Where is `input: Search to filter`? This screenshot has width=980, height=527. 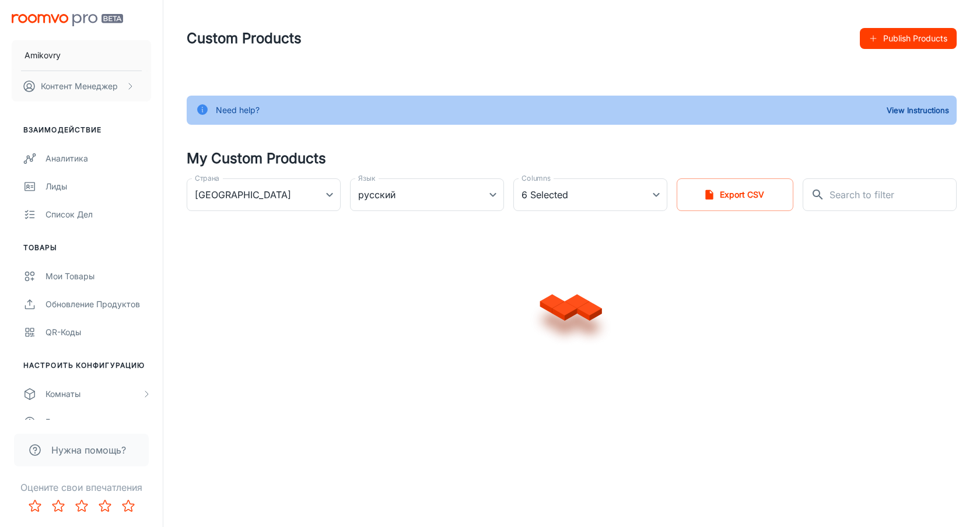
input: Search to filter is located at coordinates (893, 195).